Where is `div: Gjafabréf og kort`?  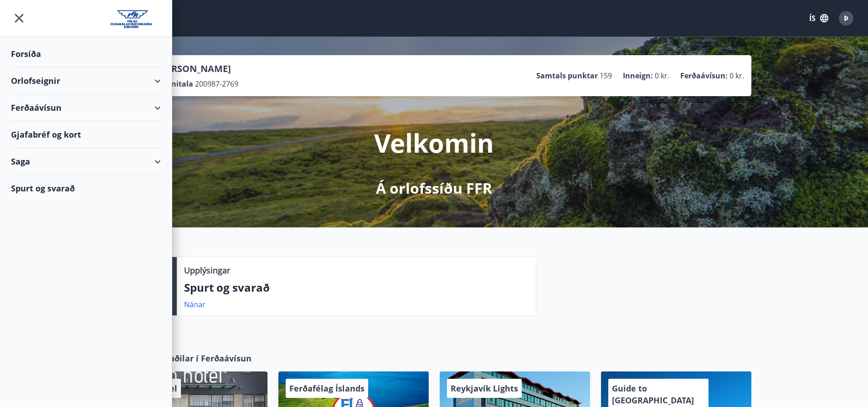
div: Gjafabréf og kort is located at coordinates (86, 134).